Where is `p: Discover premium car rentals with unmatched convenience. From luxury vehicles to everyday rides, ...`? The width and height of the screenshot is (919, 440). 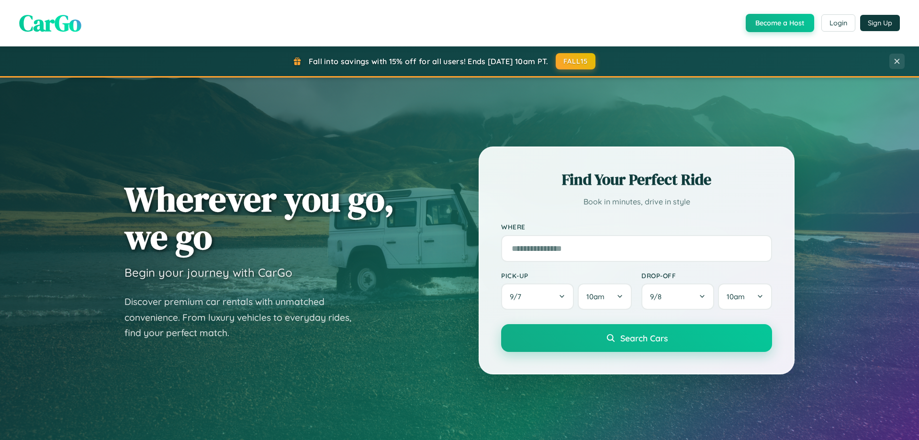
p: Discover premium car rentals with unmatched convenience. From luxury vehicles to everyday rides, ... is located at coordinates (244, 317).